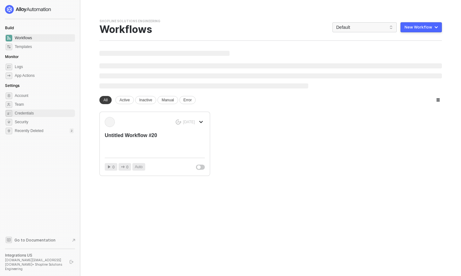 The image size is (461, 276). What do you see at coordinates (24, 76) in the screenshot?
I see `div: App Actions` at bounding box center [24, 76].